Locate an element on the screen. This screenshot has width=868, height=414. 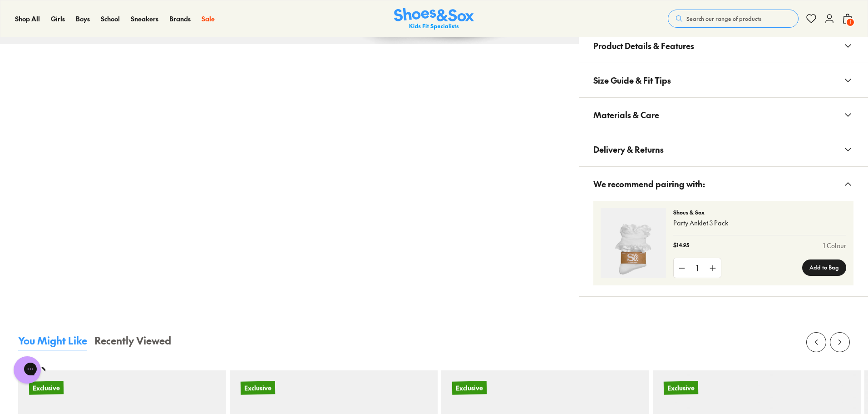
a: Sneakers is located at coordinates (145, 19).